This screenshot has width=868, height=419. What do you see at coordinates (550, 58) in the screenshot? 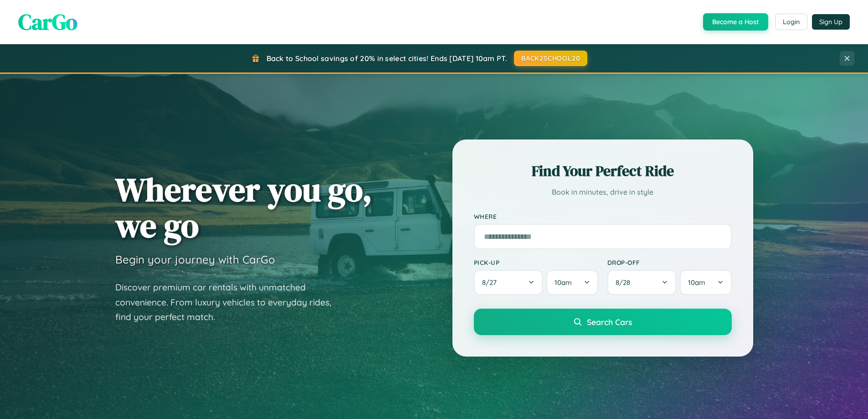
I see `button: BACK2SCHOOL20` at bounding box center [550, 58].